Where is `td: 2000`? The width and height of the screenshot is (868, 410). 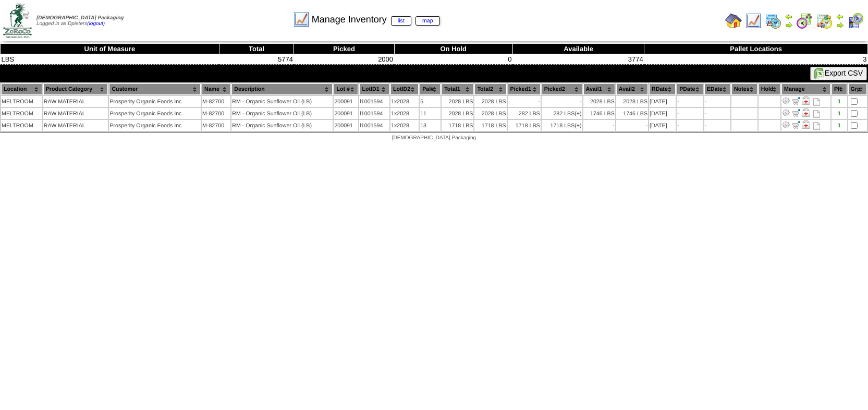
td: 2000 is located at coordinates (344, 59).